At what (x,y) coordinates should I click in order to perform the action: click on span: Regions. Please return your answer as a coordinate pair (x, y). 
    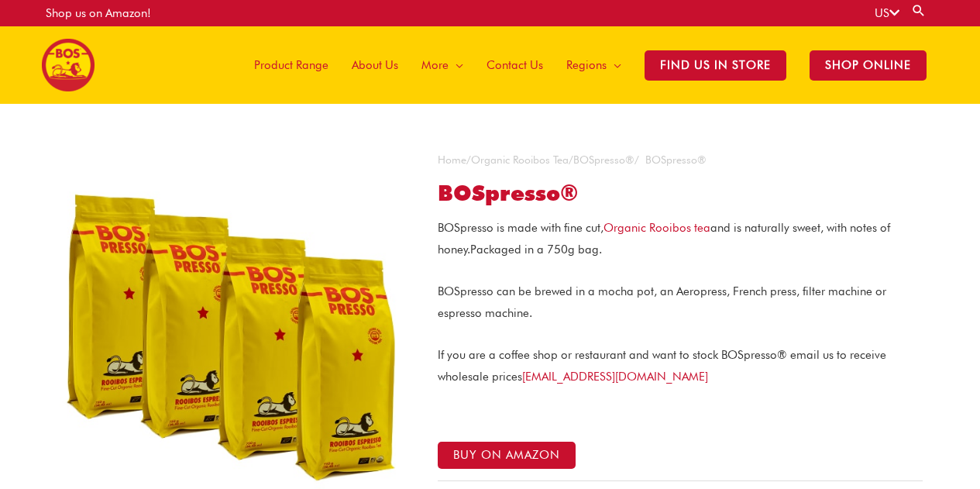
    Looking at the image, I should click on (586, 65).